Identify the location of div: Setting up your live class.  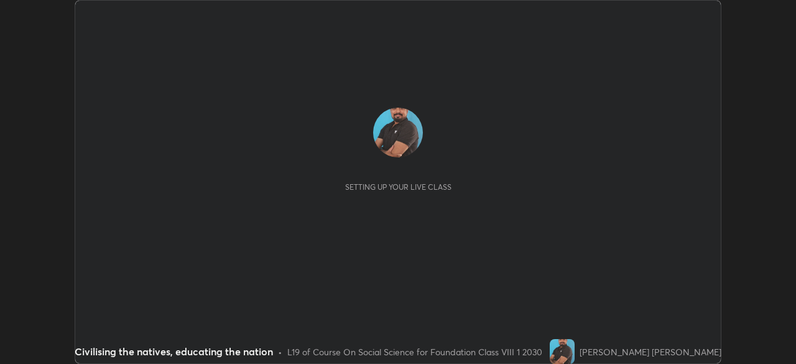
(398, 187).